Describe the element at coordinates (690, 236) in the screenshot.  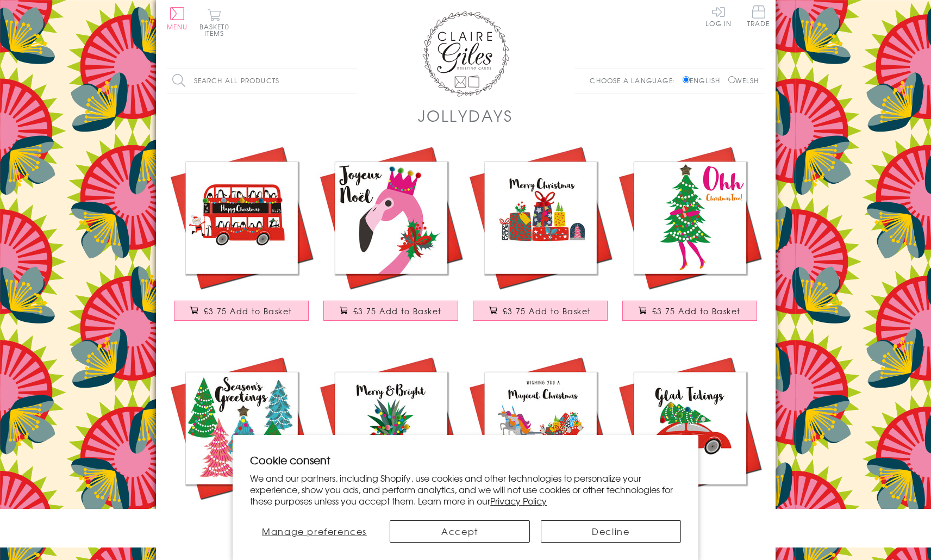
I see `a: Christmas Card, Ohh Christmas Tree! Embellished with a shiny padded star £3.75 Add to Basket` at that location.